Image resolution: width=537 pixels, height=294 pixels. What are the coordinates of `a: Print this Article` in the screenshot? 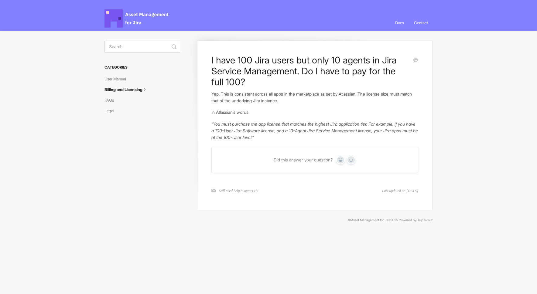 It's located at (416, 60).